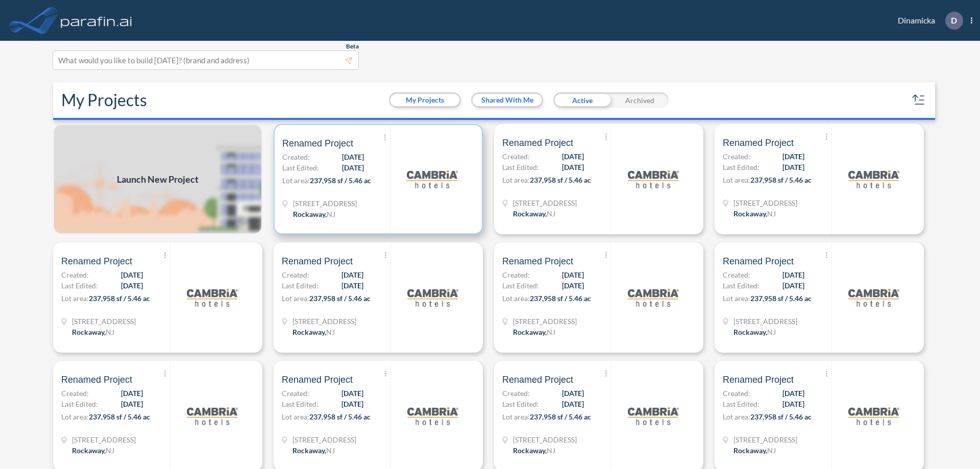  What do you see at coordinates (158, 179) in the screenshot?
I see `span: Launch New Project` at bounding box center [158, 179].